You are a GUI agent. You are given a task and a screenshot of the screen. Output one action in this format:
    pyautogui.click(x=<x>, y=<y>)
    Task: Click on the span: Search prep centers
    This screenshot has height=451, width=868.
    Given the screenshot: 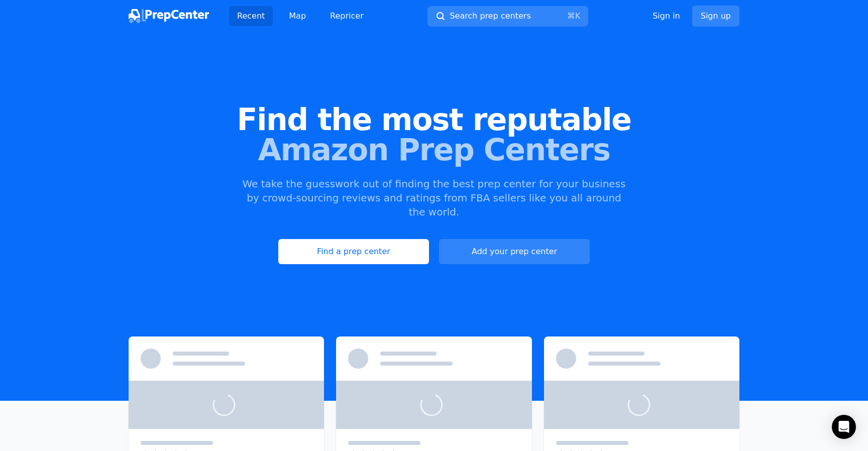 What is the action you would take?
    pyautogui.click(x=490, y=16)
    